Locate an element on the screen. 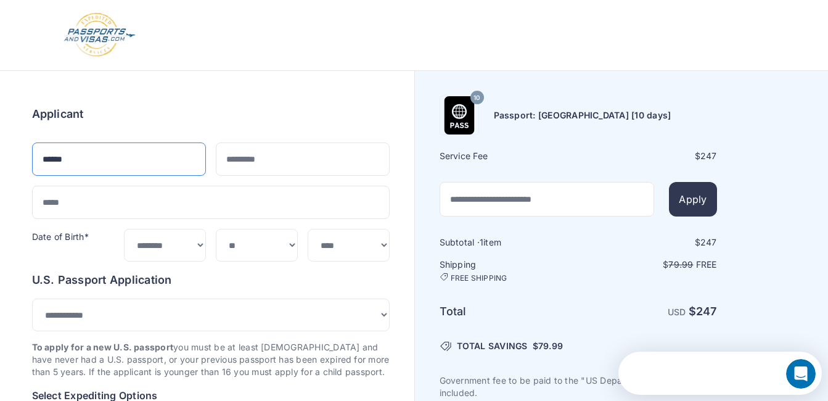  div: The team typically replies in under 3h is located at coordinates (95, 27).